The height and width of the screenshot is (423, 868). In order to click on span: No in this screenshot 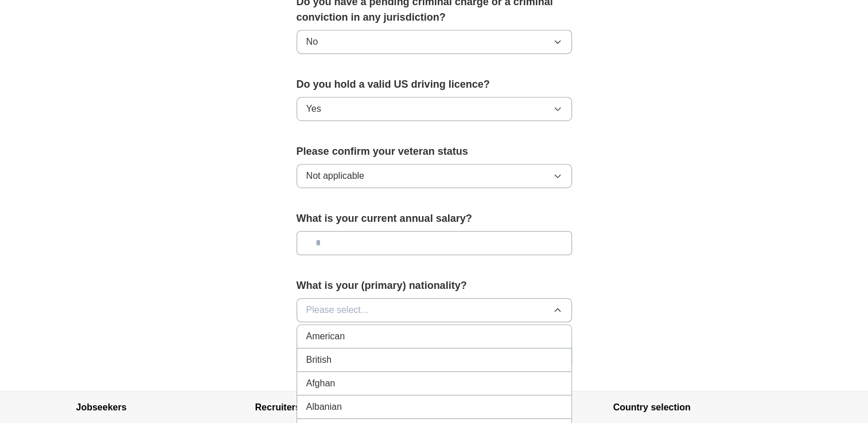, I will do `click(312, 42)`.